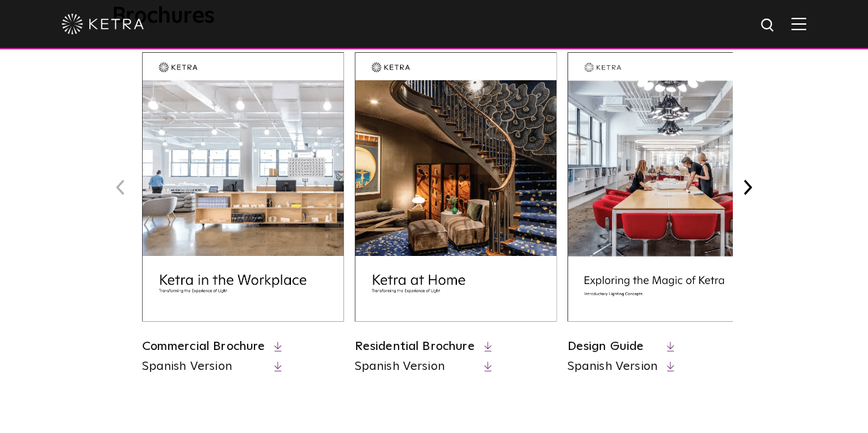 The image size is (868, 433). Describe the element at coordinates (455, 186) in the screenshot. I see `img: residential_brochure_thumbnail` at that location.